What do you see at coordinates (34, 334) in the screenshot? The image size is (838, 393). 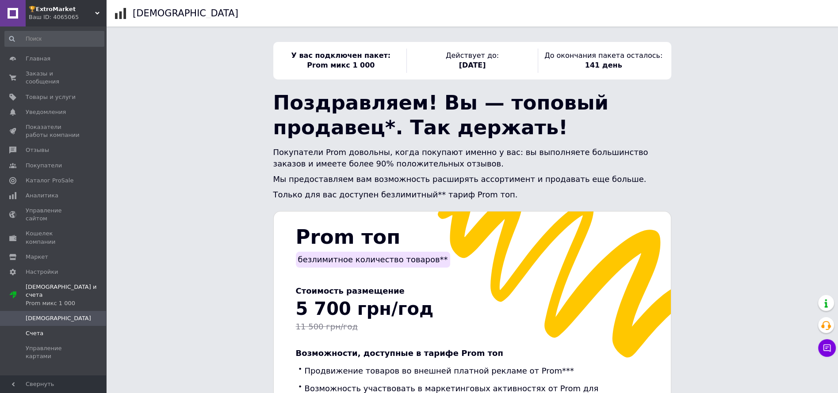 I see `span: Счета` at bounding box center [34, 334].